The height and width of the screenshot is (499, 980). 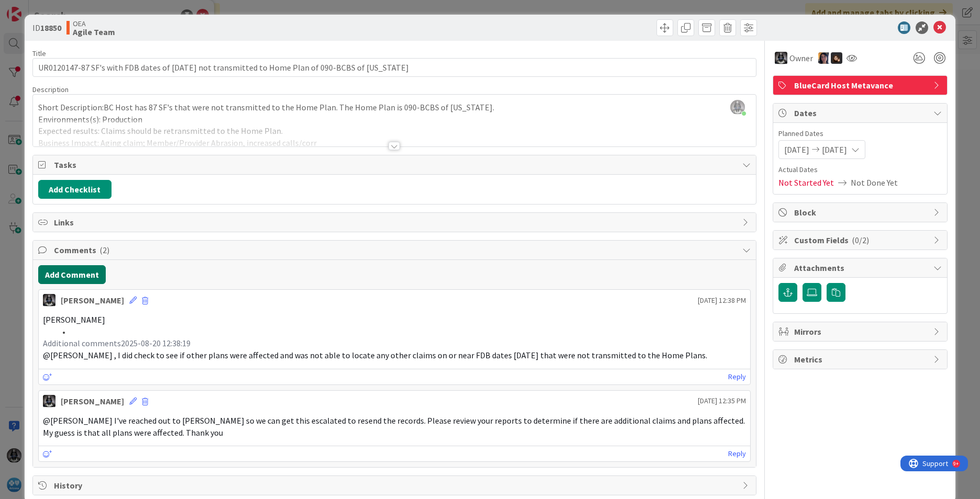 What do you see at coordinates (55, 8) in the screenshot?
I see `div: 9+` at bounding box center [55, 8].